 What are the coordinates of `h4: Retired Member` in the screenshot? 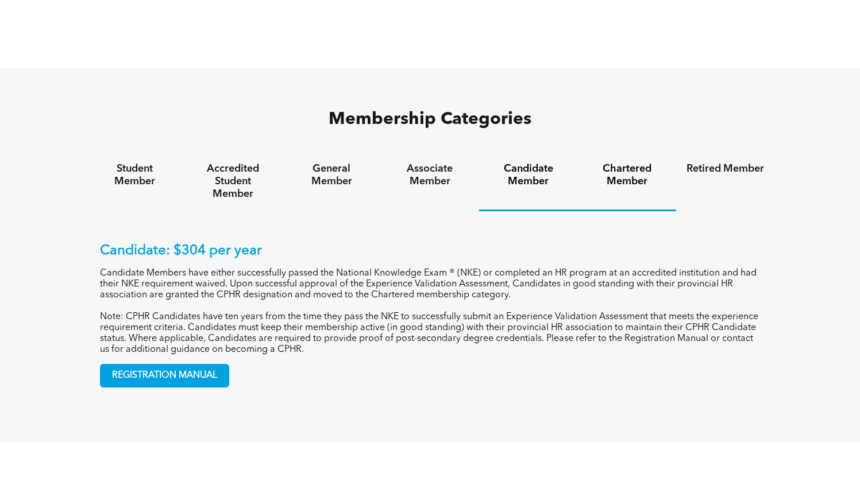 It's located at (725, 168).